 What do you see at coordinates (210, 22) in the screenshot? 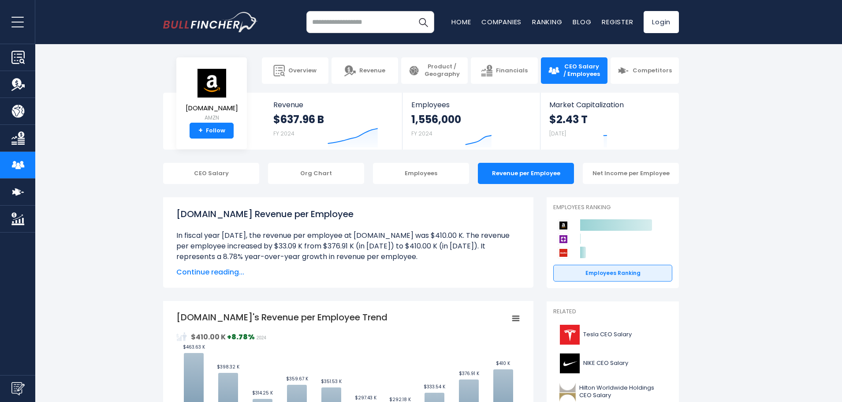
I see `a: Go to homepage` at bounding box center [210, 22].